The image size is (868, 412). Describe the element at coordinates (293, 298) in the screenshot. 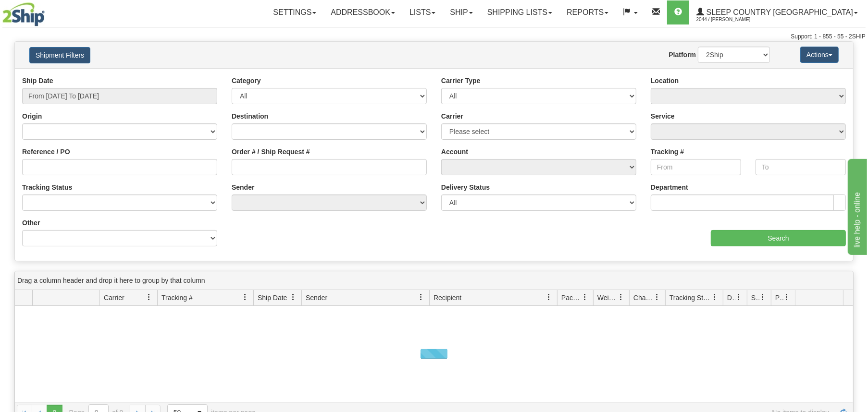

I see `a: Ship Date filter column settings` at that location.